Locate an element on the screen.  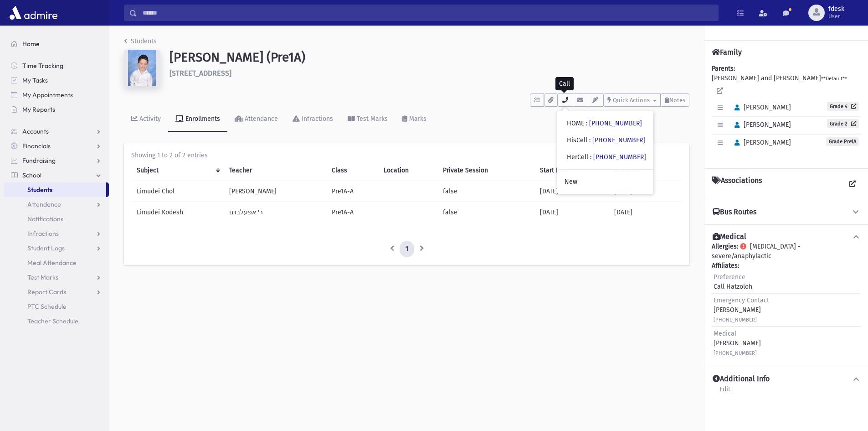
div: Call Hatzoloh is located at coordinates (732, 282).